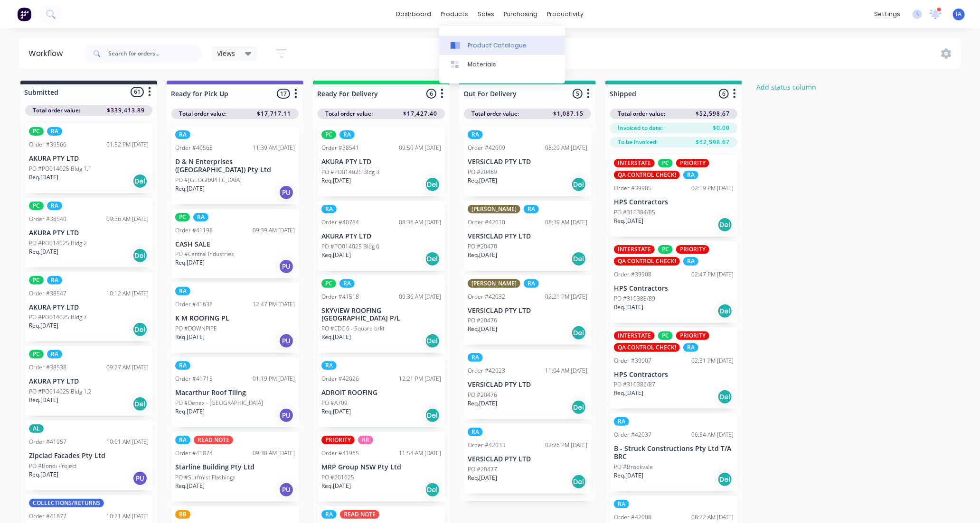 The image size is (980, 523). Describe the element at coordinates (693, 163) in the screenshot. I see `div: PRIORITY` at that location.